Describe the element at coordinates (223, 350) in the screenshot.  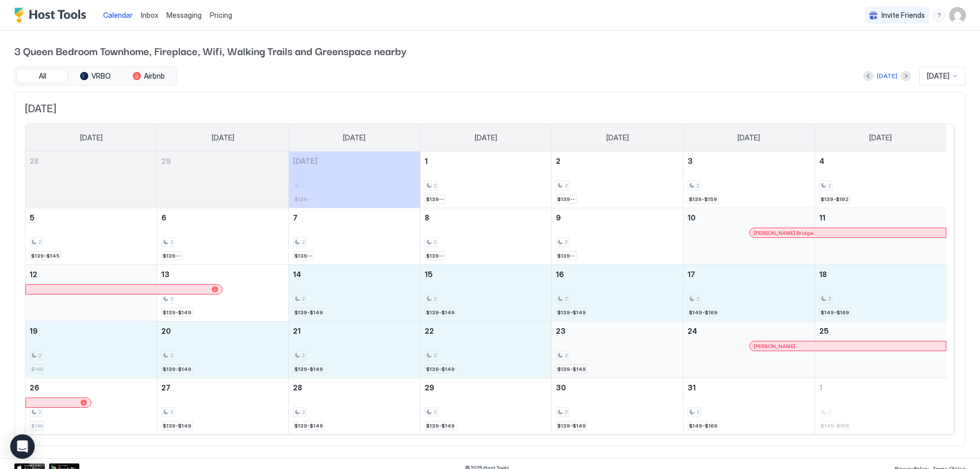
I see `td: October 20, 2025` at that location.